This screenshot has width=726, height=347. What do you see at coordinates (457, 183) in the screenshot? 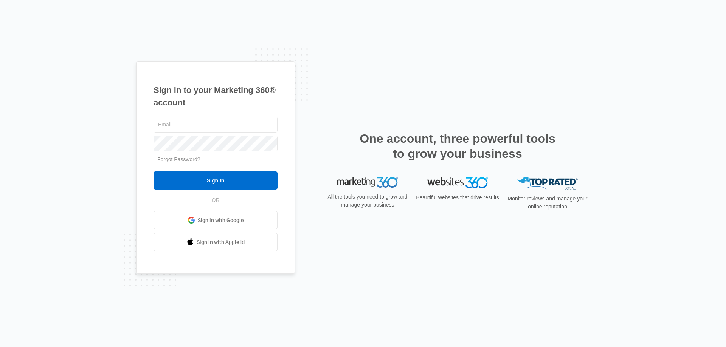
I see `img: Websites 360` at bounding box center [457, 183].